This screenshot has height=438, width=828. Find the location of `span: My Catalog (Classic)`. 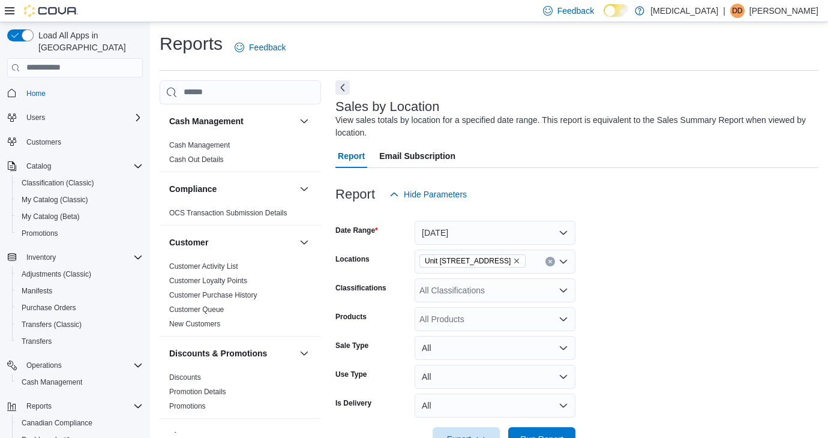

span: My Catalog (Classic) is located at coordinates (55, 200).